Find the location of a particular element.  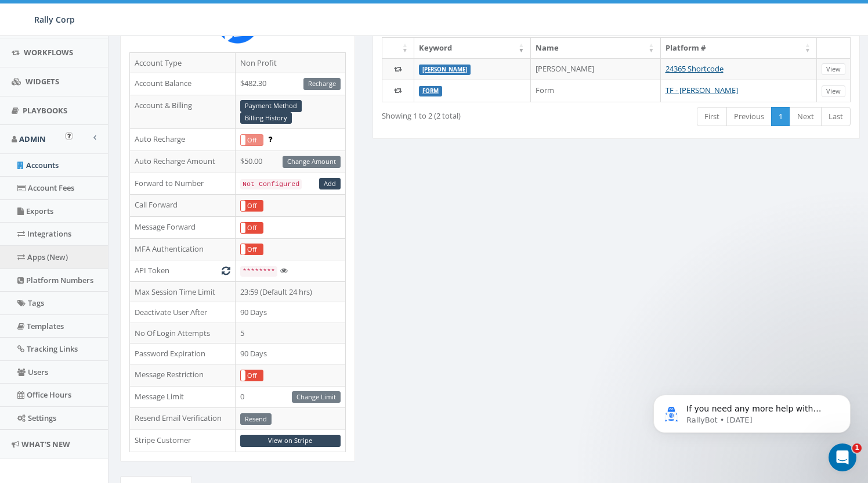

td: 0 is located at coordinates (290, 397).